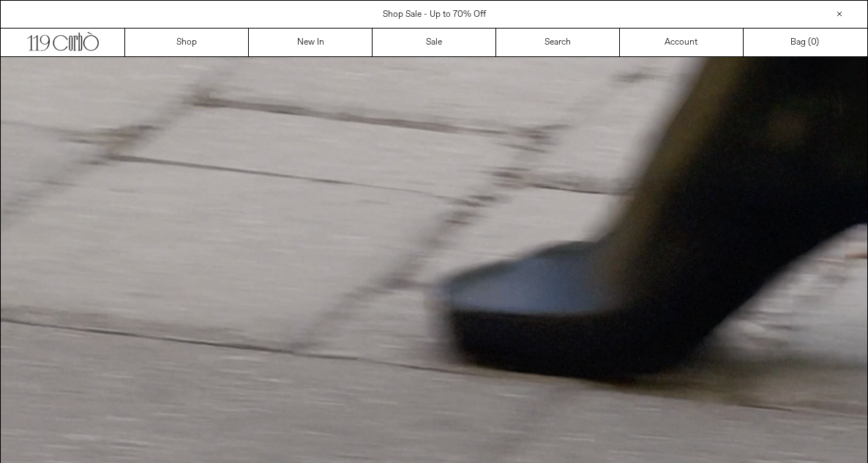  Describe the element at coordinates (434, 15) in the screenshot. I see `span: Shop Sale - Up to 70% Off` at that location.